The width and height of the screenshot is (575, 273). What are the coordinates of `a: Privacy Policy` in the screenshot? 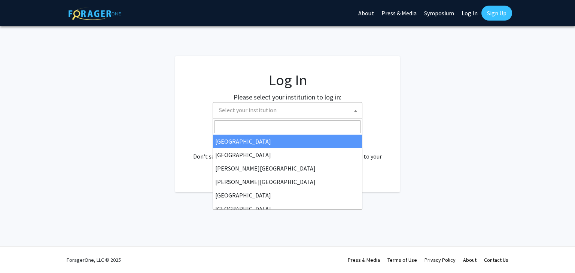 It's located at (440, 260).